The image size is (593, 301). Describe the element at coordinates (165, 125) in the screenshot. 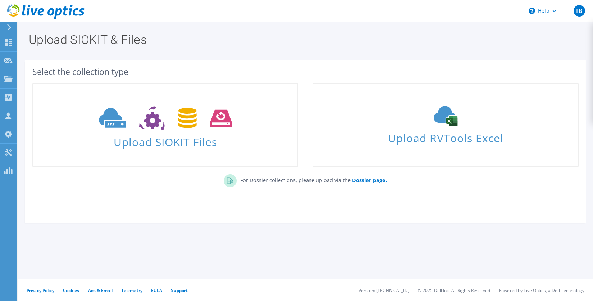

I see `a: Upload SIOKIT Files` at that location.